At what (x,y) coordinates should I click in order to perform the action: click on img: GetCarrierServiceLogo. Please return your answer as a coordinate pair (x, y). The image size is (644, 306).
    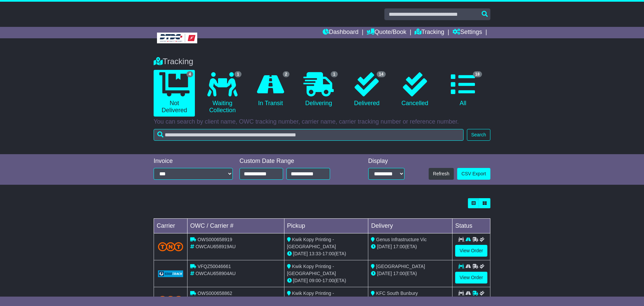
    Looking at the image, I should click on (171, 274).